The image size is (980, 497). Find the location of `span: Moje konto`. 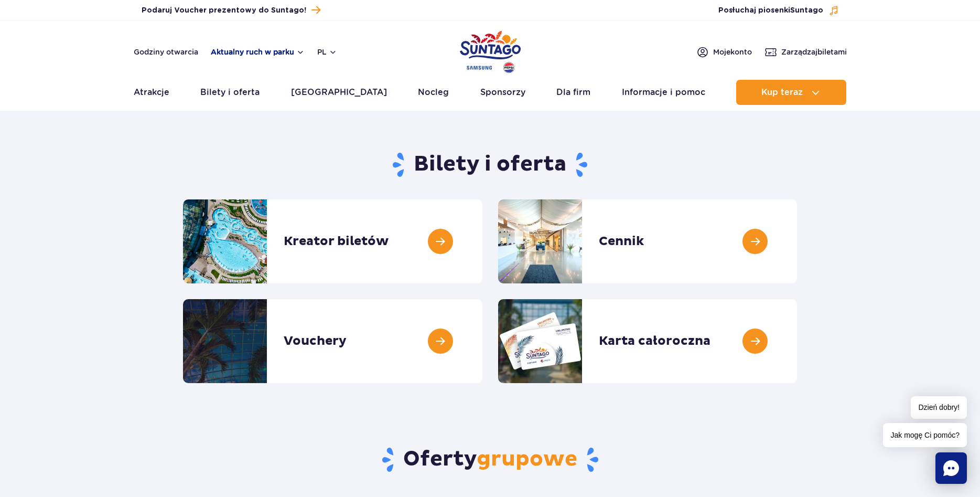

span: Moje konto is located at coordinates (733, 52).